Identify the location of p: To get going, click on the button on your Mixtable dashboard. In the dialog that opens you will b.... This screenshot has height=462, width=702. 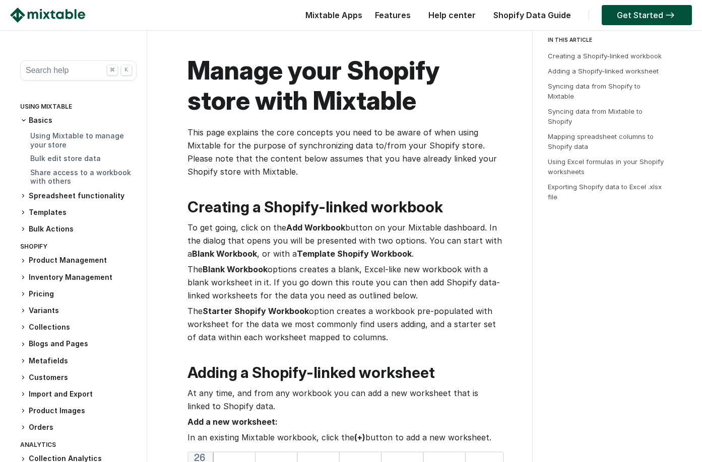
(344, 241).